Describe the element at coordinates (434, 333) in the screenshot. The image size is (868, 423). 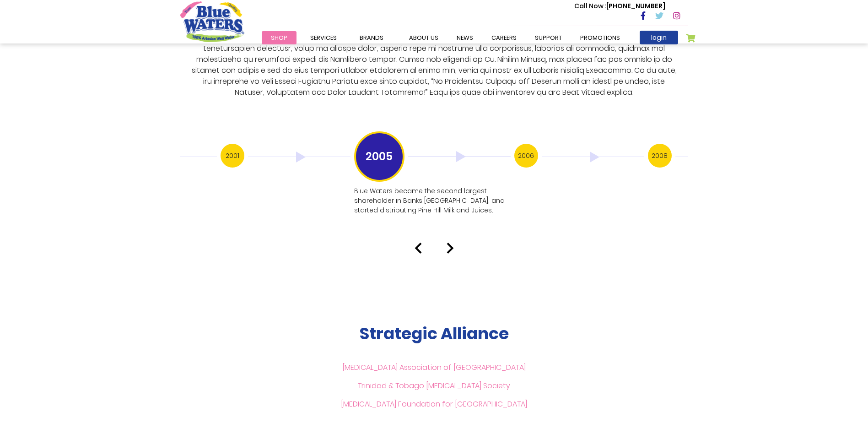
I see `h2: Strategic Alliance` at that location.